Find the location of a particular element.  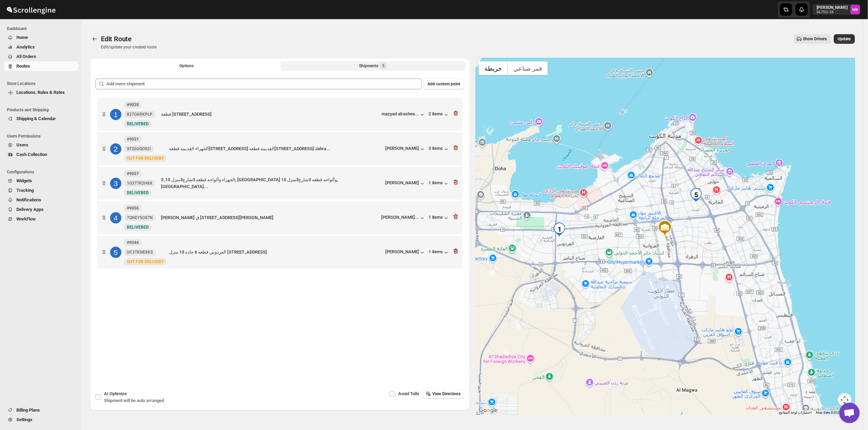

span: Tracking is located at coordinates (25, 190).